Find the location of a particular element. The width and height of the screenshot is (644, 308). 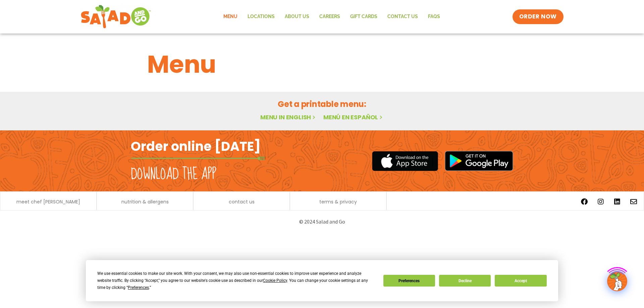

a: FAQs is located at coordinates (434, 17).